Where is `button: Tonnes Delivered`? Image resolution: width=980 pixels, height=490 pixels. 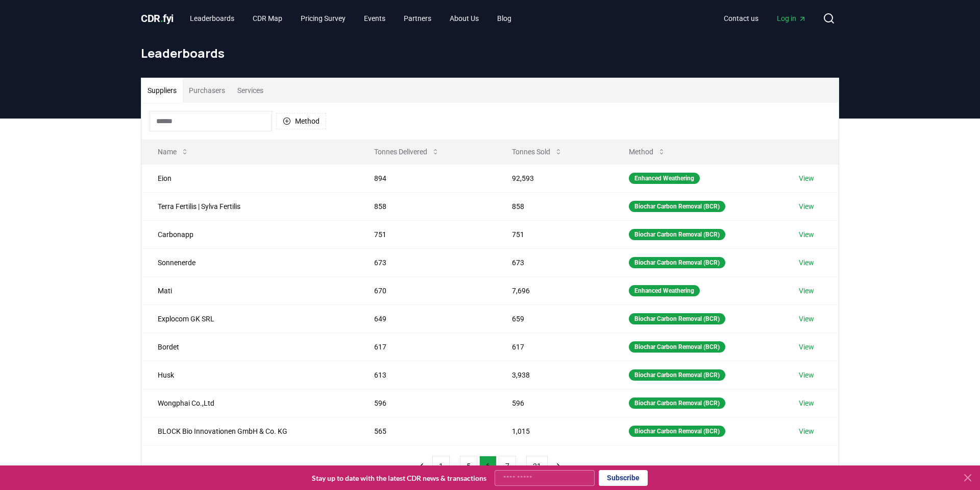 button: Tonnes Delivered is located at coordinates (407, 152).